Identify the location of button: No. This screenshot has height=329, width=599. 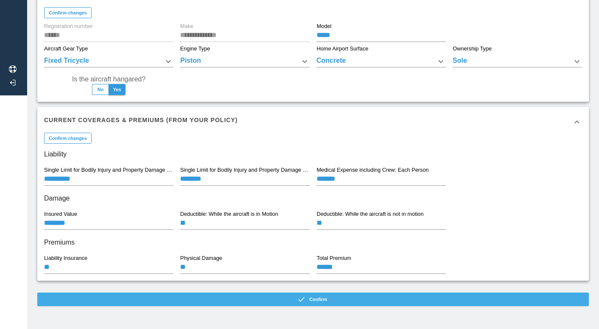
(100, 89).